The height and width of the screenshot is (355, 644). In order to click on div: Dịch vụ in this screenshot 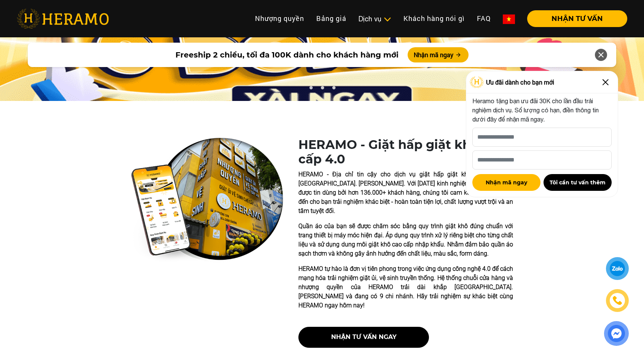, I will do `click(375, 19)`.